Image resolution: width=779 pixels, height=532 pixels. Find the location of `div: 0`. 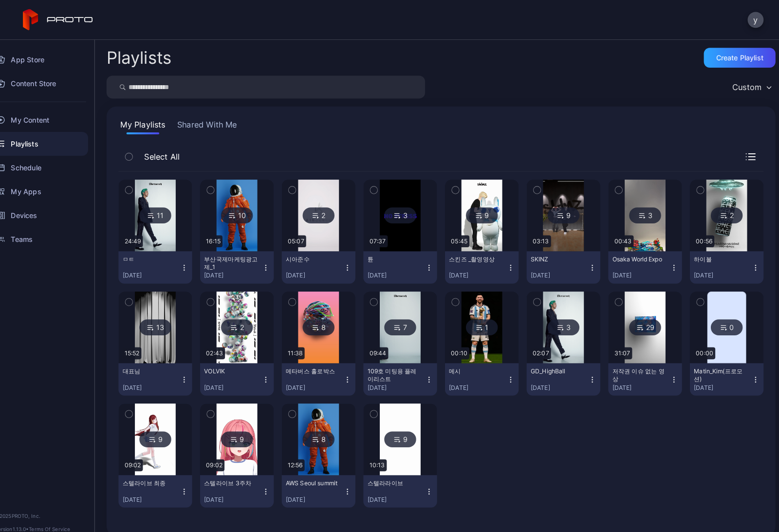

div: 0 is located at coordinates (727, 320).